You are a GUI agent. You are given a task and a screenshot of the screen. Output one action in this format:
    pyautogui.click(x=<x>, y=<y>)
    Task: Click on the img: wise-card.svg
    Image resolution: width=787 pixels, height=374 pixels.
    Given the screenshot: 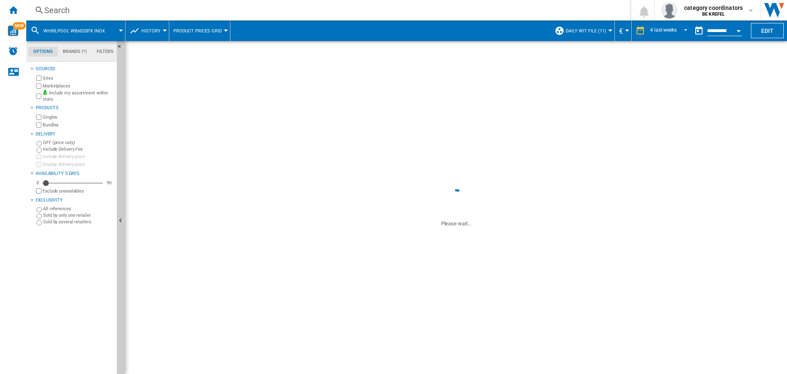 What is the action you would take?
    pyautogui.click(x=13, y=31)
    